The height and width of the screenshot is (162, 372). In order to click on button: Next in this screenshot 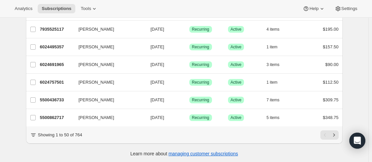, I will do `click(334, 135)`.